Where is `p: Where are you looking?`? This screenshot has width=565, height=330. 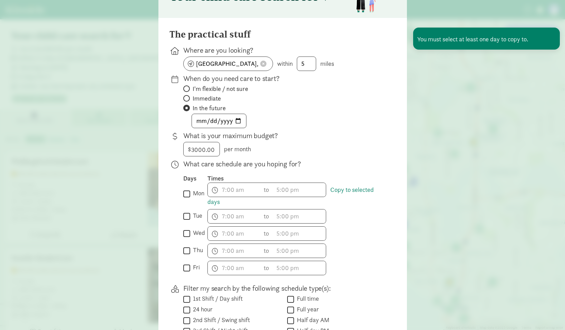 p: Where are you looking? is located at coordinates (284, 50).